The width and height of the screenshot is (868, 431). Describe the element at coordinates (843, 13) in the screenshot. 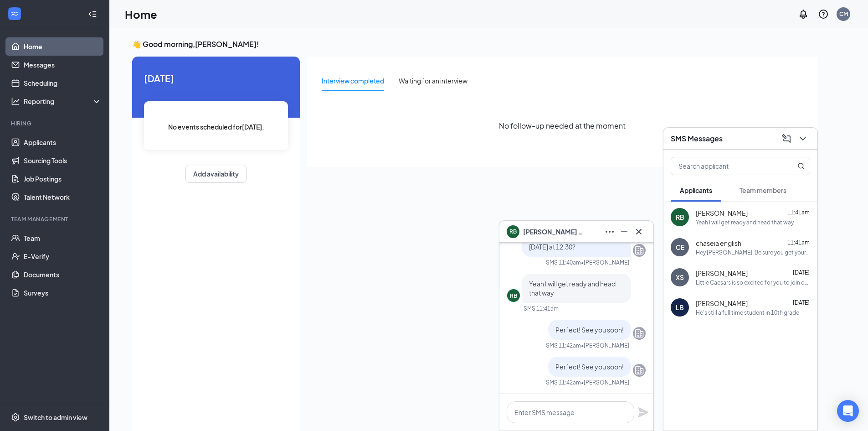

I see `div: CM` at that location.